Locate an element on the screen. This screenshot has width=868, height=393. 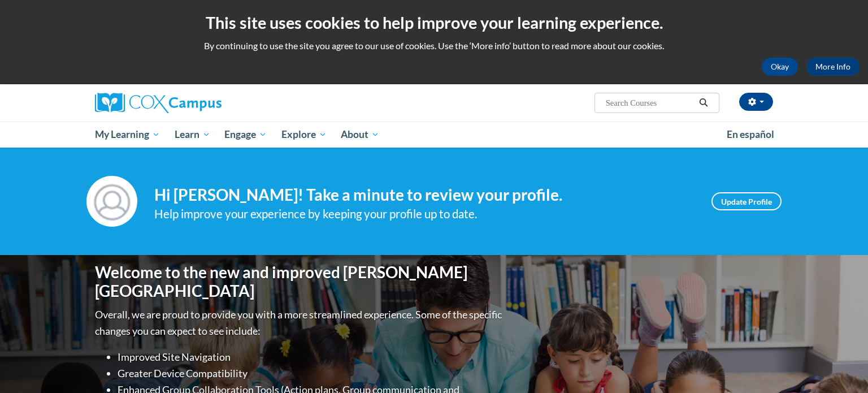
span: En español is located at coordinates (750, 134).